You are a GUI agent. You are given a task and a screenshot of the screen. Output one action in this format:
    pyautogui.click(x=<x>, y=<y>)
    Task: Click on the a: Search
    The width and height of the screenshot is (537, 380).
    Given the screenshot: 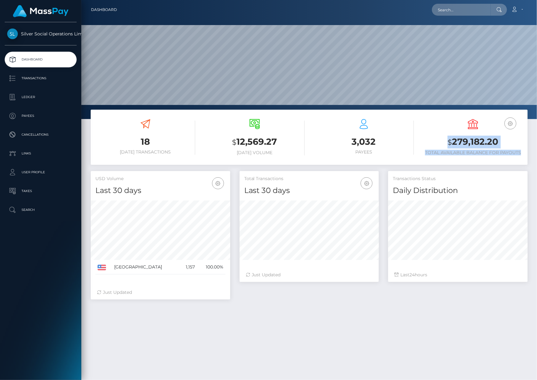 What is the action you would take?
    pyautogui.click(x=41, y=210)
    